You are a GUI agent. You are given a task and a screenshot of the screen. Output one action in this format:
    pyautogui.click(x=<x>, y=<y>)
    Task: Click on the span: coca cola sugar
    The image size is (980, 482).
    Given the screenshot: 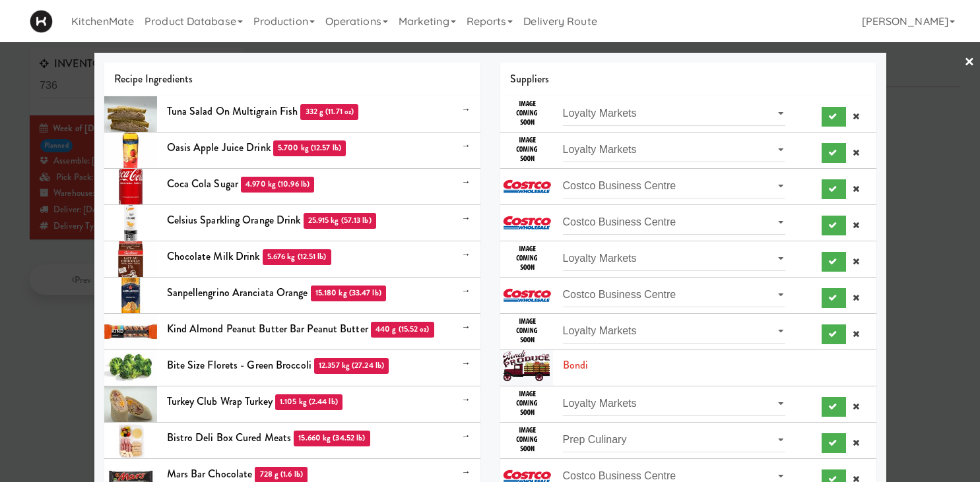 What is the action you would take?
    pyautogui.click(x=202, y=184)
    